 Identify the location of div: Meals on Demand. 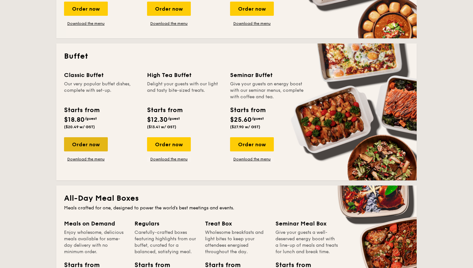
(95, 224).